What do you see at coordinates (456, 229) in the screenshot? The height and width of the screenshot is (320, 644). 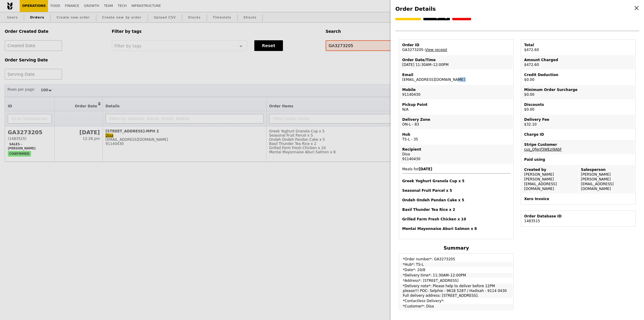 I see `h4: Mentai Mayonnaise Aburi Salmon x 8` at bounding box center [456, 229].